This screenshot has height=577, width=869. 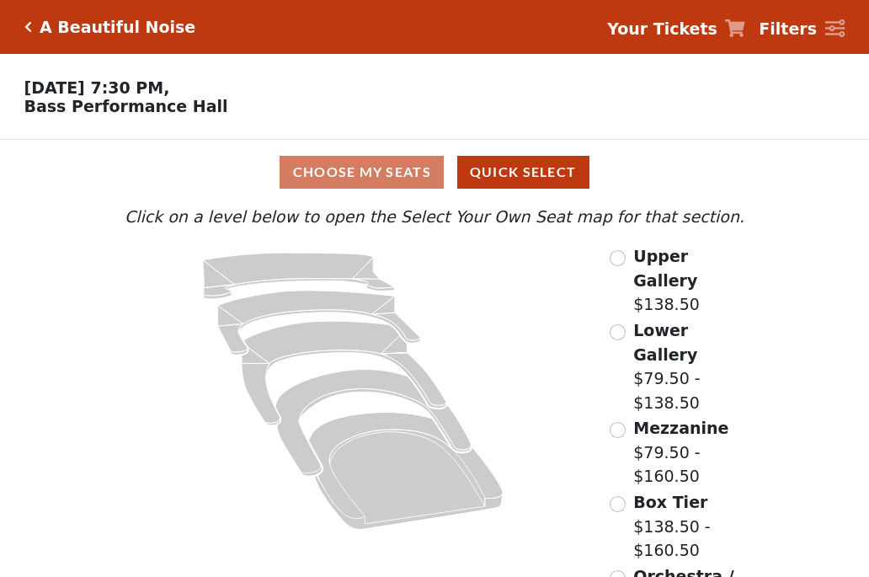 What do you see at coordinates (670, 502) in the screenshot?
I see `span: Box Tier` at bounding box center [670, 502].